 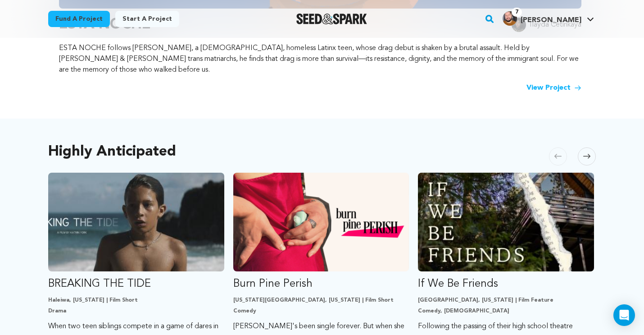 I want to click on h2: Highly Anticipated, so click(x=112, y=152).